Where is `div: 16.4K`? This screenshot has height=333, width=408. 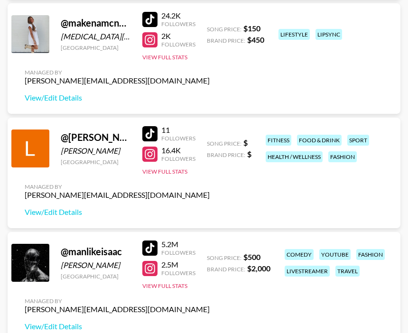
div: 16.4K is located at coordinates (178, 150).